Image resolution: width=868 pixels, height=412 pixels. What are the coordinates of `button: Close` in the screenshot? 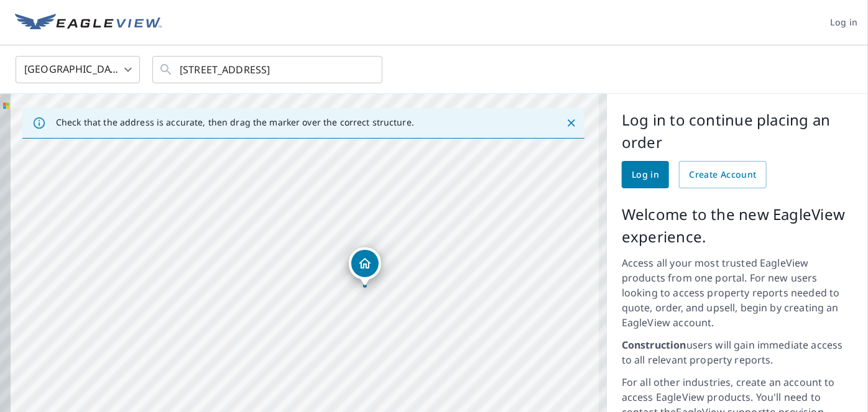 It's located at (572, 123).